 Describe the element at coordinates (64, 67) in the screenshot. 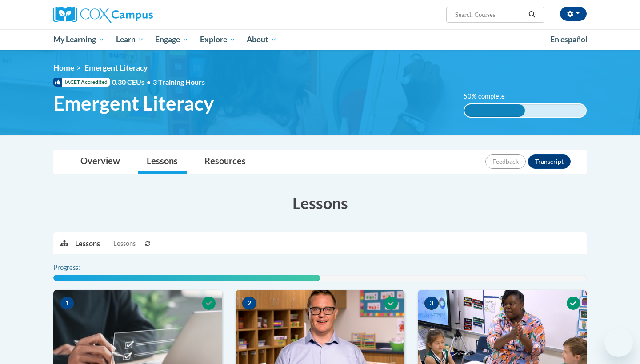

I see `a: Home` at that location.